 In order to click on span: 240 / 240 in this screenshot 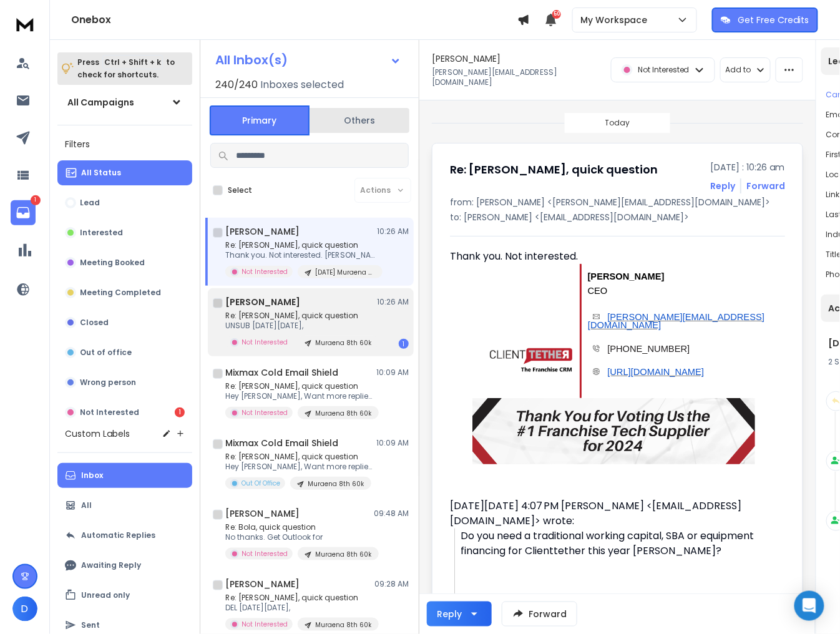, I will do `click(237, 85)`.